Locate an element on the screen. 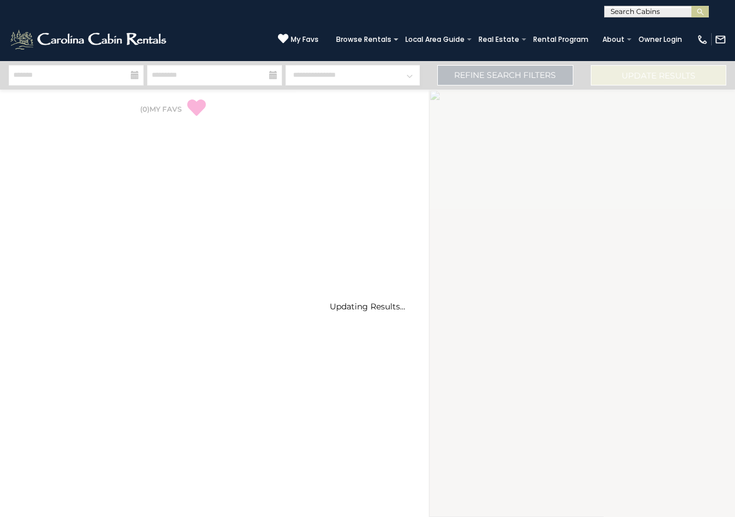  a: Owner Login is located at coordinates (660, 40).